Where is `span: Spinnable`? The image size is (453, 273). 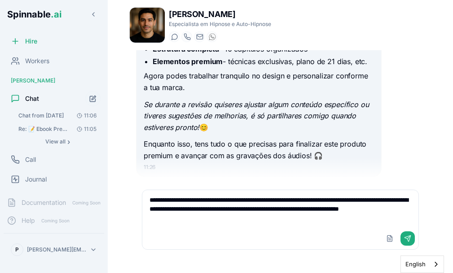 span: Spinnable is located at coordinates (34, 14).